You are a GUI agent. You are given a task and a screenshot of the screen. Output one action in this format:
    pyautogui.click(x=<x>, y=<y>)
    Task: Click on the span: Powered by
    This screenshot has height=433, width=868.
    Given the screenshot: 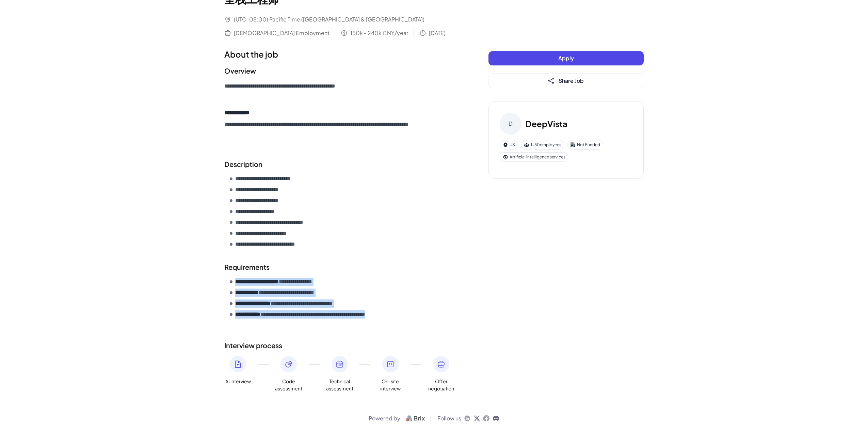 What is the action you would take?
    pyautogui.click(x=384, y=418)
    